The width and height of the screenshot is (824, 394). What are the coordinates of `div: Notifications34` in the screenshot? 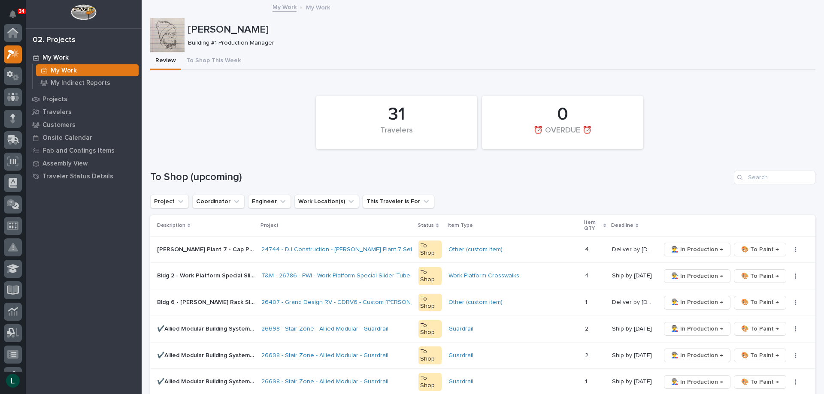 It's located at (16, 17).